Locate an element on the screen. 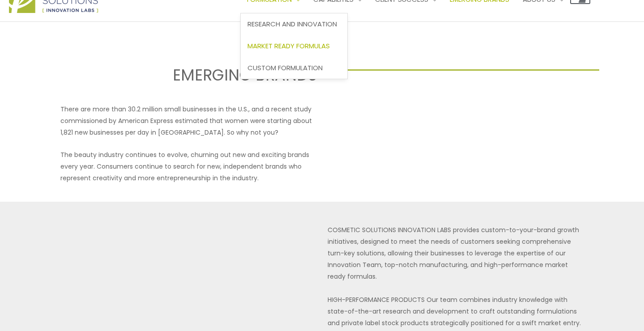 This screenshot has height=331, width=644. a: Research and Innovation is located at coordinates (294, 24).